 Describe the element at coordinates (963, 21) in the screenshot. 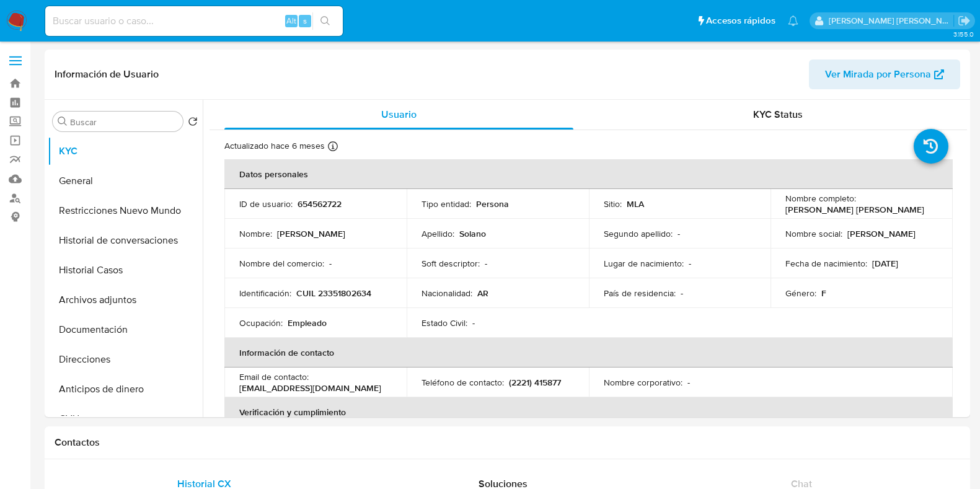

I see `a: Salir` at that location.